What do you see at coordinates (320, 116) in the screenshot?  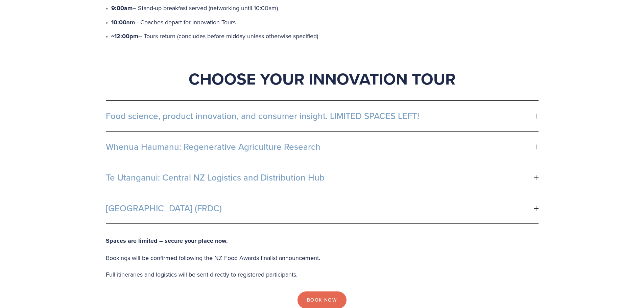 I see `span: Food science, product innovation, and consumer insight. LIMITED SPACES LEFT!` at bounding box center [320, 116].